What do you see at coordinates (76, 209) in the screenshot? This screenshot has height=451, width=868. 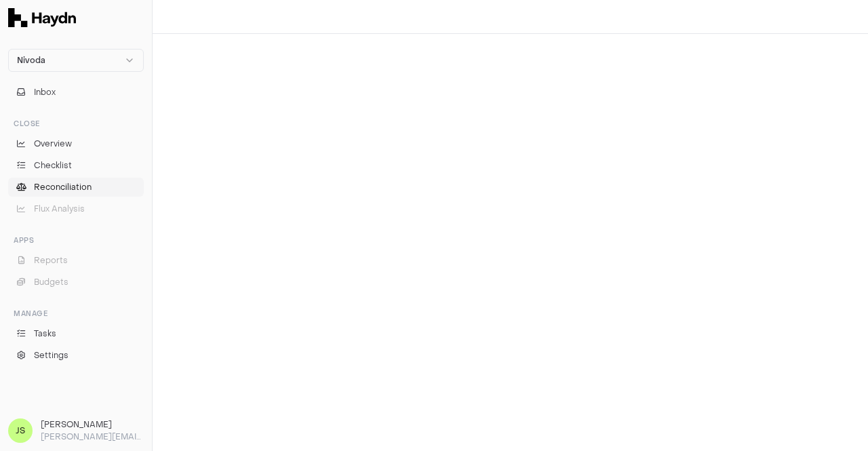 I see `button: Flux Analysis` at bounding box center [76, 209].